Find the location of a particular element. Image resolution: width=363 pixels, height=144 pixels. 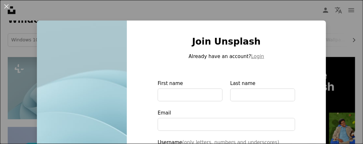

h1: Join Unsplash is located at coordinates (227, 42).